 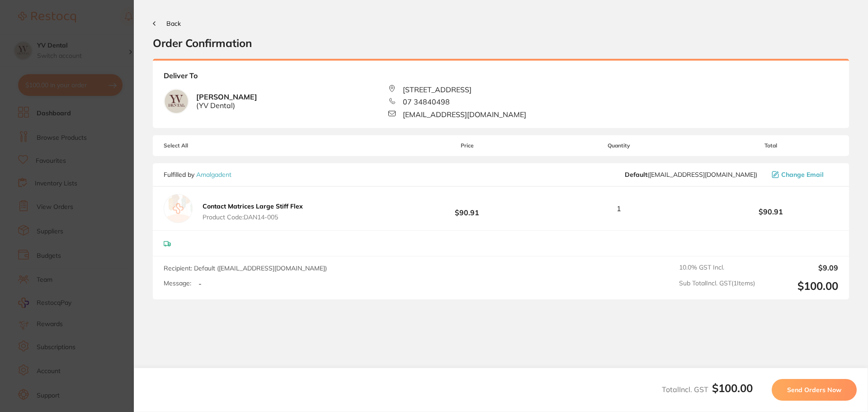 What do you see at coordinates (178, 282) in the screenshot?
I see `label: Message:` at bounding box center [178, 282].